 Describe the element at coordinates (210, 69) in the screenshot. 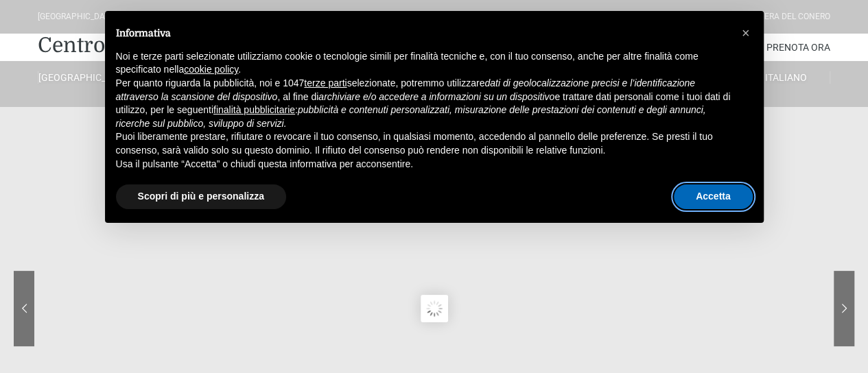

I see `a: cookie policy` at that location.